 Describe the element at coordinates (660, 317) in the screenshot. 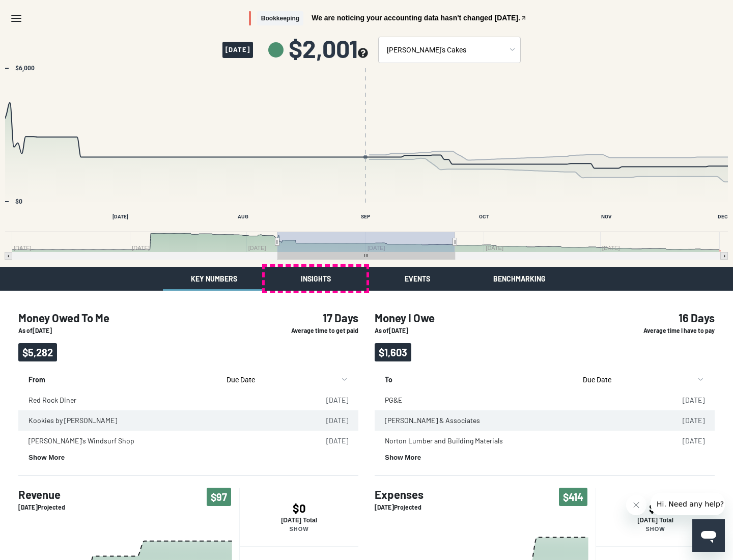

I see `h4: 16 Days` at that location.